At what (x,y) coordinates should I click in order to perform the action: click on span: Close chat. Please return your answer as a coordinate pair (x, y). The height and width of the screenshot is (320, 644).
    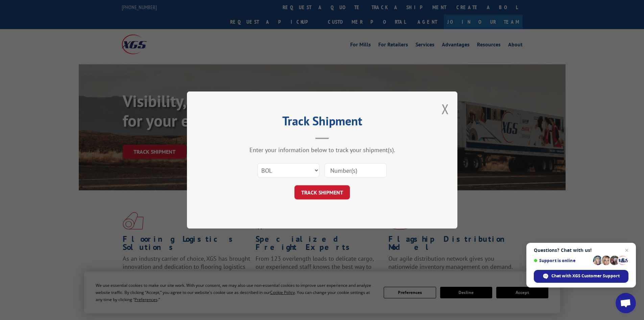
    Looking at the image, I should click on (627, 250).